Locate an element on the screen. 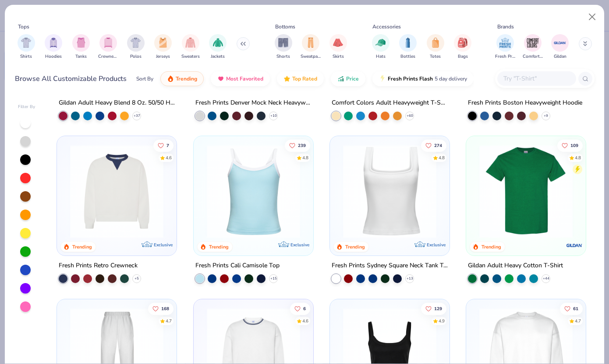  img: Gildan Image is located at coordinates (560, 43).